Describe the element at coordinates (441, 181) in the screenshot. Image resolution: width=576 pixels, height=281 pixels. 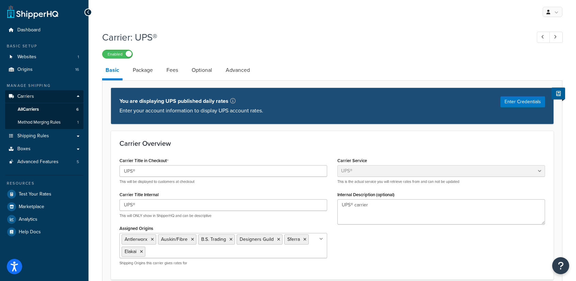
I see `p: This is the actual service you will retrieve rates from and can not be updated` at that location.